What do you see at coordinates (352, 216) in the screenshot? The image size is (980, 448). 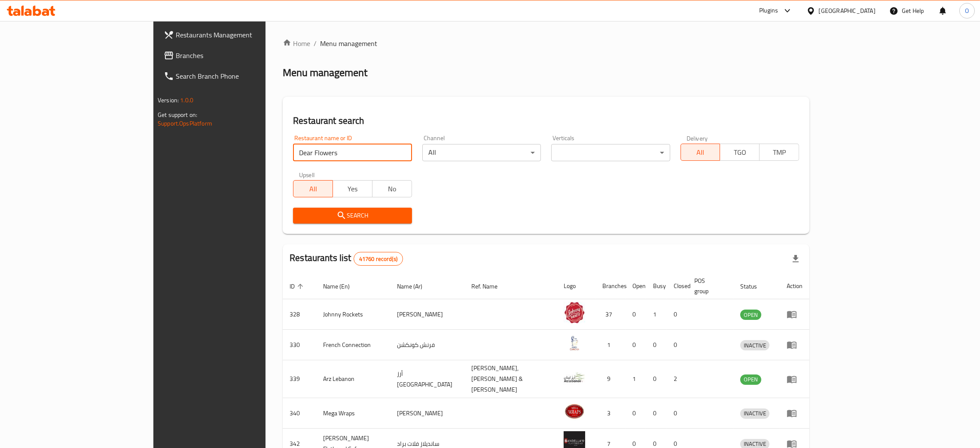 I see `span: Search` at bounding box center [352, 216].